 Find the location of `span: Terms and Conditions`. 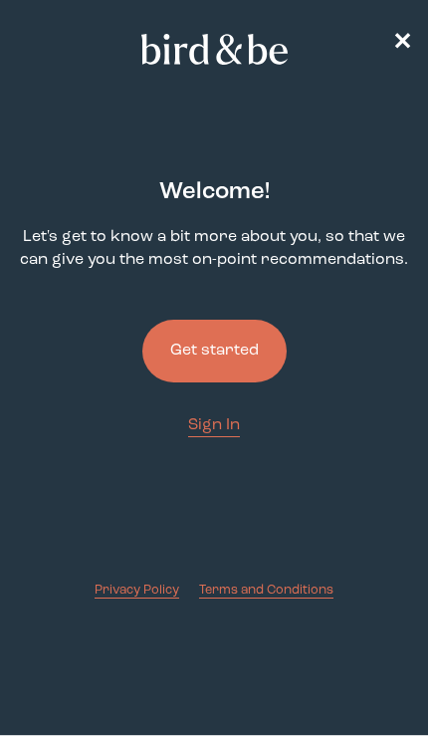

span: Terms and Conditions is located at coordinates (266, 590).